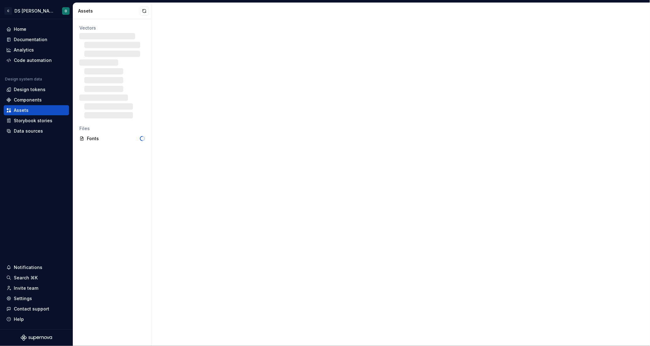 The image size is (650, 346). Describe the element at coordinates (28, 131) in the screenshot. I see `div: Data sources` at that location.